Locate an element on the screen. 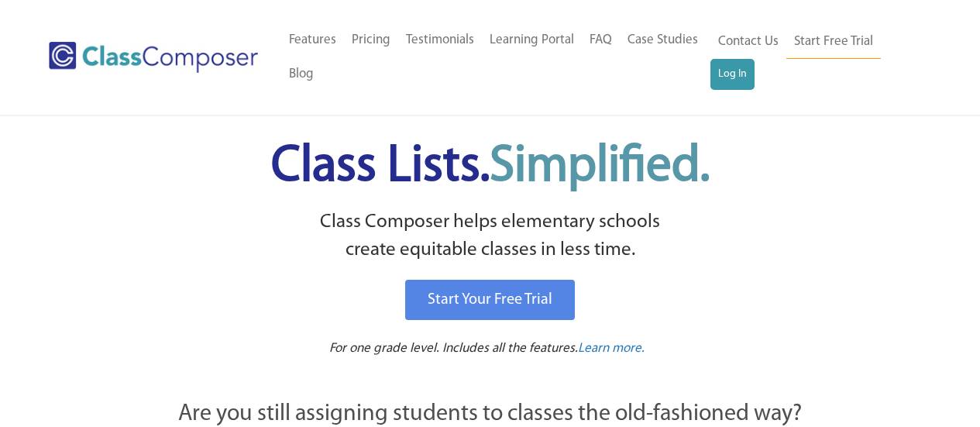  a: Blog is located at coordinates (301, 75).